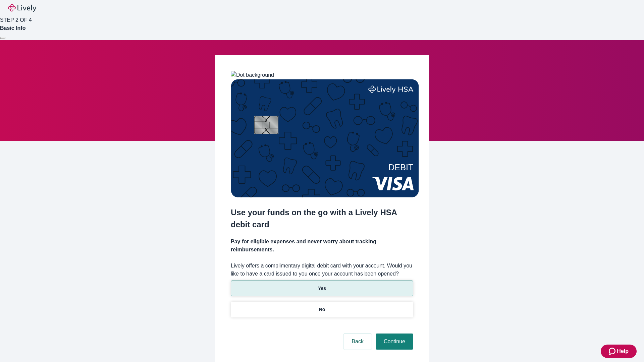  I want to click on button: Yes, so click(322, 288).